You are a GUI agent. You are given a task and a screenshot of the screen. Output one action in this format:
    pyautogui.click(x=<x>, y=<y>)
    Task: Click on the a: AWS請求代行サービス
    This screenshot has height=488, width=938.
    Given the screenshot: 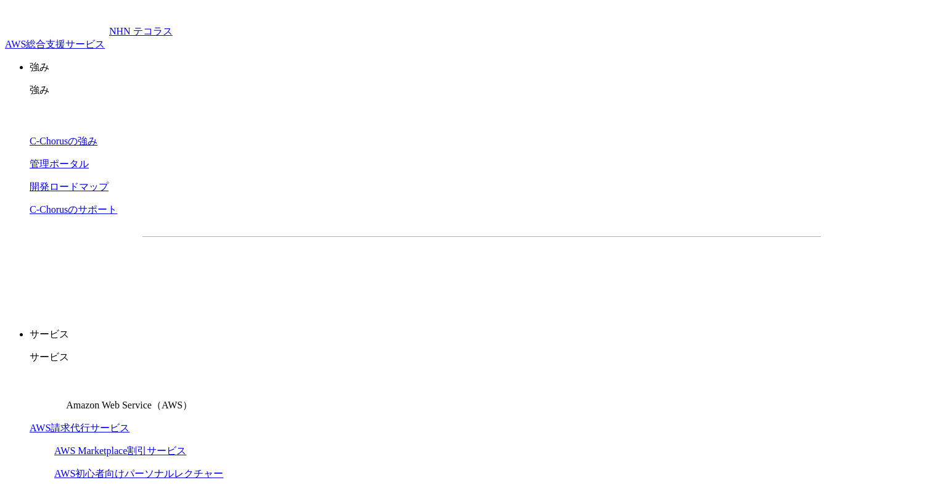 What is the action you would take?
    pyautogui.click(x=80, y=428)
    